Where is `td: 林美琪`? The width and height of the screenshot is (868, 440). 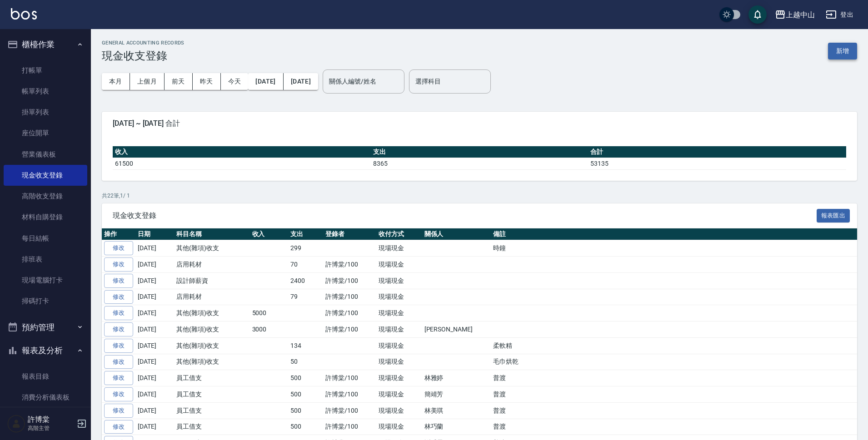 td: 林美琪 is located at coordinates (457, 411).